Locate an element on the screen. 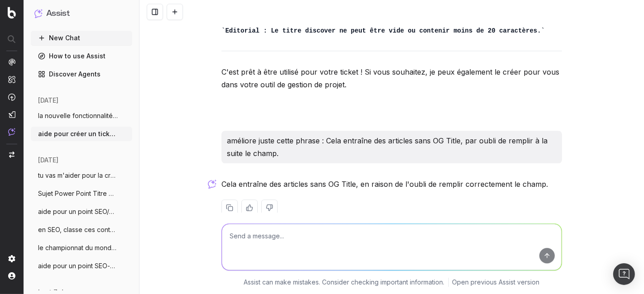 This screenshot has width=644, height=294. img: Botify logo is located at coordinates (12, 13).